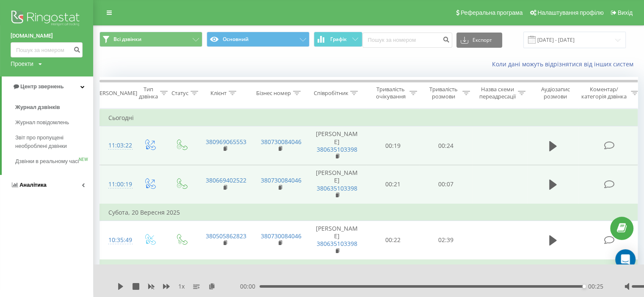 The width and height of the screenshot is (644, 297). Describe the element at coordinates (338, 39) in the screenshot. I see `button: Графік` at that location.